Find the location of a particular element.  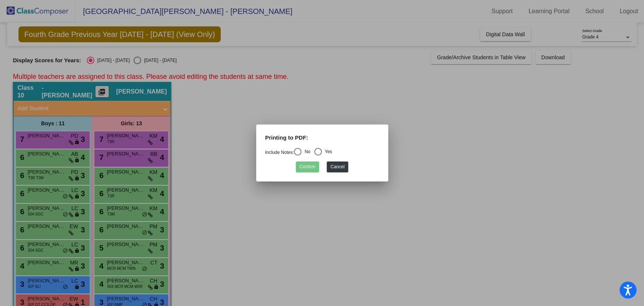

div: Yes is located at coordinates (327, 152).